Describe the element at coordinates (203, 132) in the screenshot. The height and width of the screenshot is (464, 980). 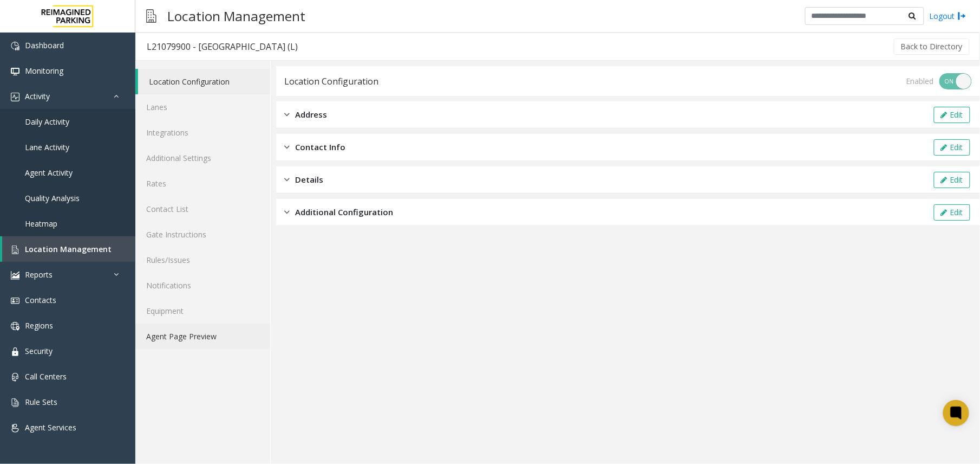
I see `a: Integrations` at that location.